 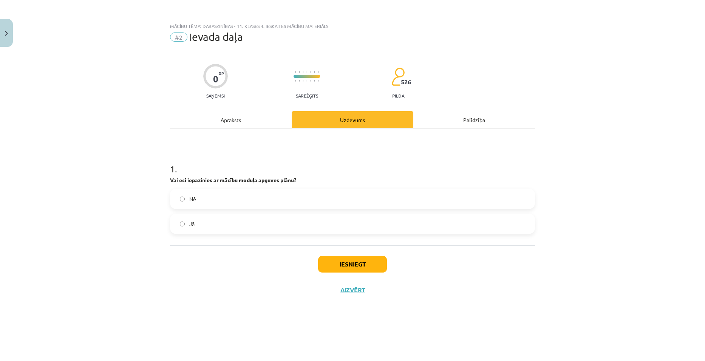 I want to click on span: Jā, so click(x=192, y=224).